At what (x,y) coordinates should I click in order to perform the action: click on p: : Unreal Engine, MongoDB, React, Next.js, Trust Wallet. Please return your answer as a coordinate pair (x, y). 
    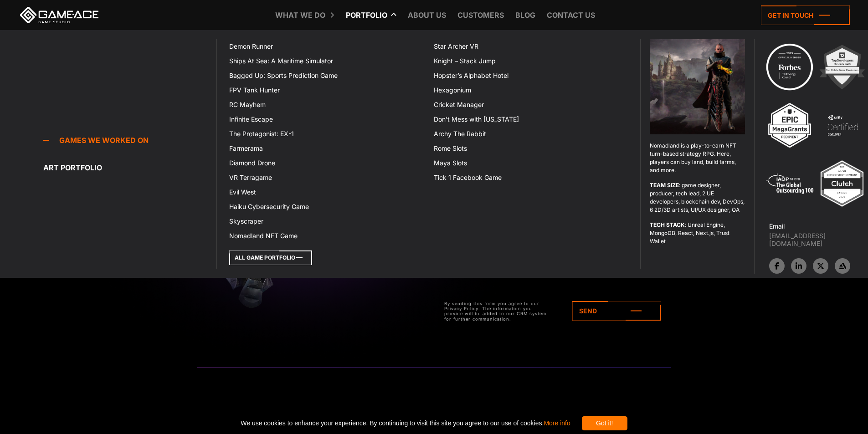
    Looking at the image, I should click on (697, 233).